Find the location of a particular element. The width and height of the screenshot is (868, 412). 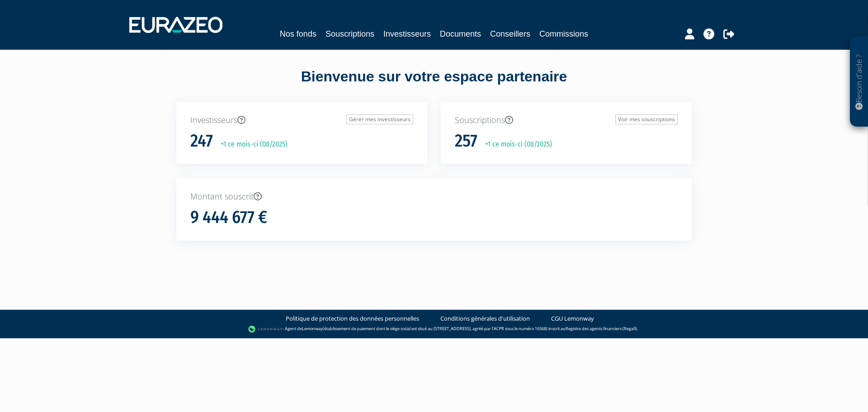

a: Voir mes souscriptions is located at coordinates (646, 120).